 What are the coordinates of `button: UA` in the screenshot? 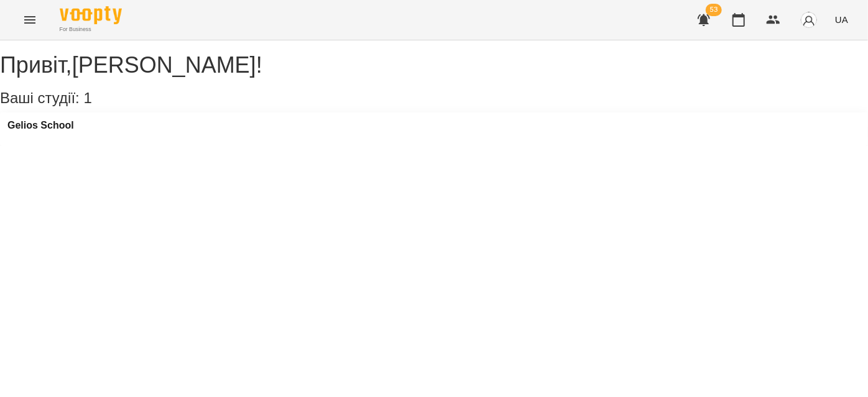 It's located at (841, 19).